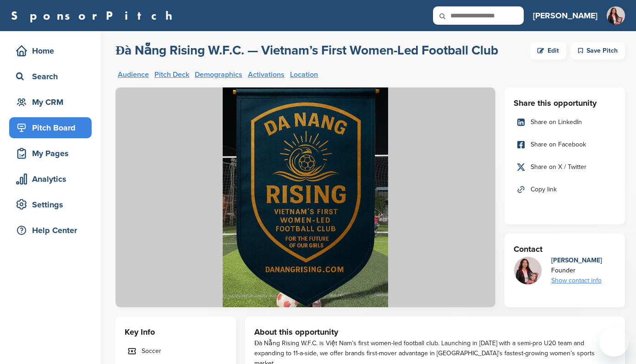 The image size is (636, 364). Describe the element at coordinates (52, 205) in the screenshot. I see `div: Settings` at that location.